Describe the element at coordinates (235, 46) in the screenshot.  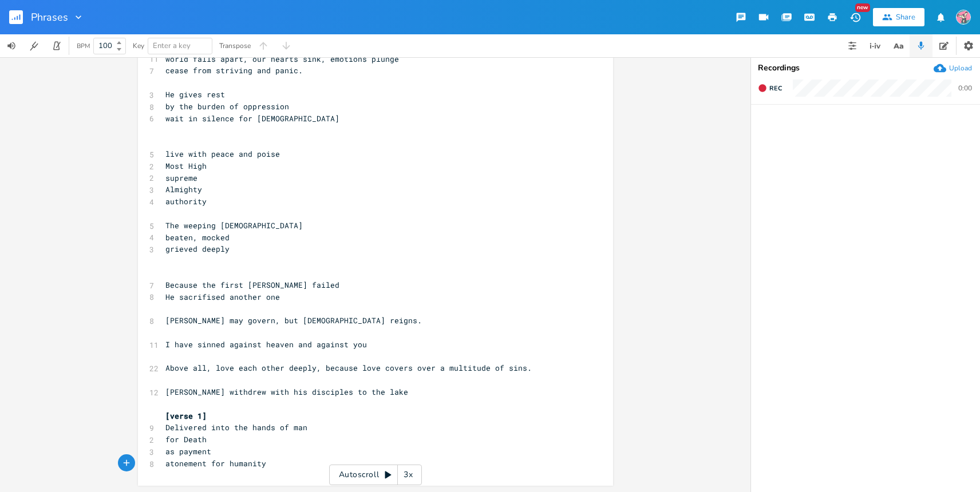
I see `div: Transpose` at that location.